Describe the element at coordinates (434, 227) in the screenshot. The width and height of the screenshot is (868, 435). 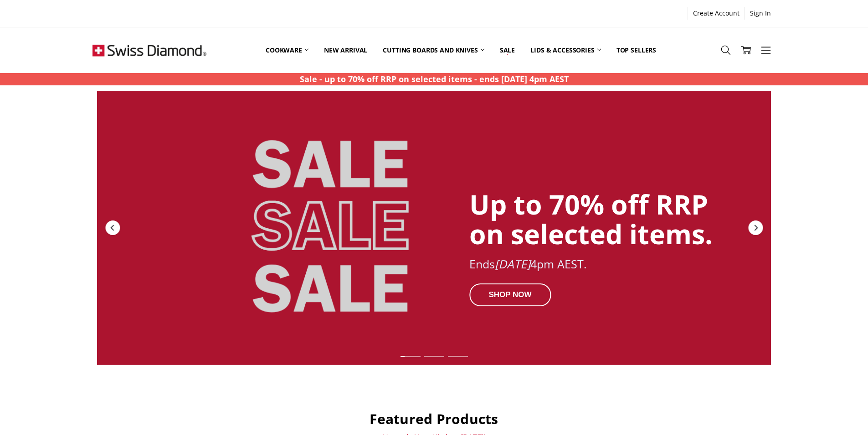
I see `a: Redirect to https://swissdiamond.com.au/cookware/shop-by-collection/premium-steel-dlx/` at that location.